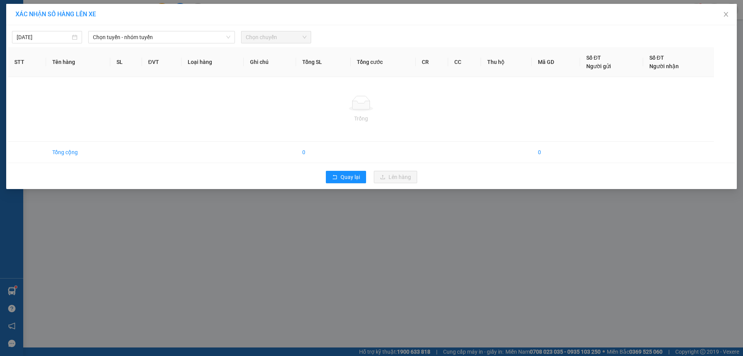 This screenshot has height=356, width=743. I want to click on th: Ghi chú, so click(270, 62).